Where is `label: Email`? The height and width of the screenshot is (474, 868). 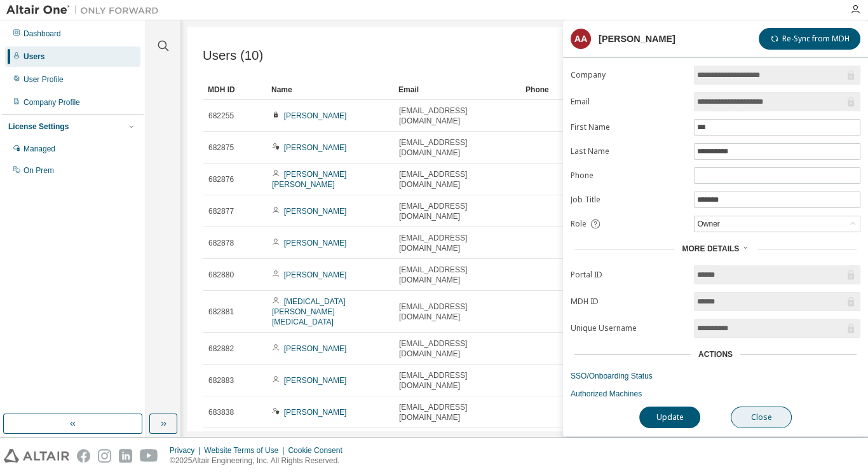 label: Email is located at coordinates (628, 101).